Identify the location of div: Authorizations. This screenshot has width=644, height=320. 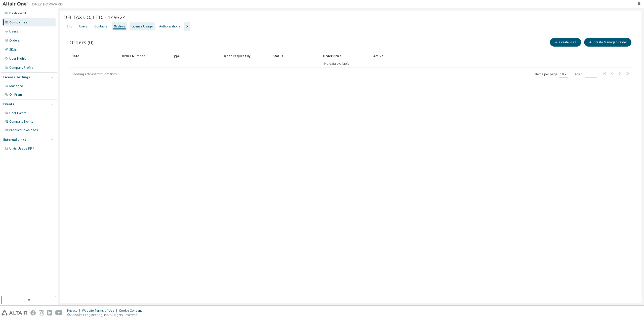
(170, 26).